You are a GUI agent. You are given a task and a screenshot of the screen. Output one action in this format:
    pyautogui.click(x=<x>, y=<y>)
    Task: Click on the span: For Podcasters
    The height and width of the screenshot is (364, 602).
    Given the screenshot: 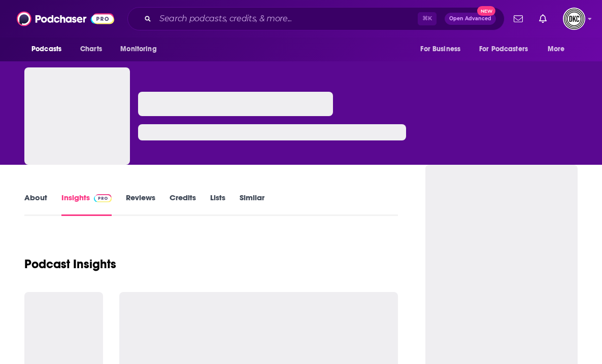 What is the action you would take?
    pyautogui.click(x=504, y=49)
    